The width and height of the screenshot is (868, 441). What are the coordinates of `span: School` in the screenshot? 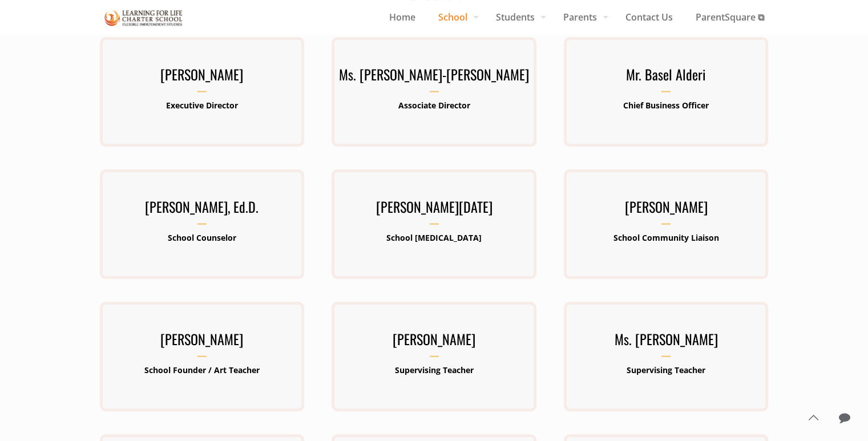 It's located at (455, 17).